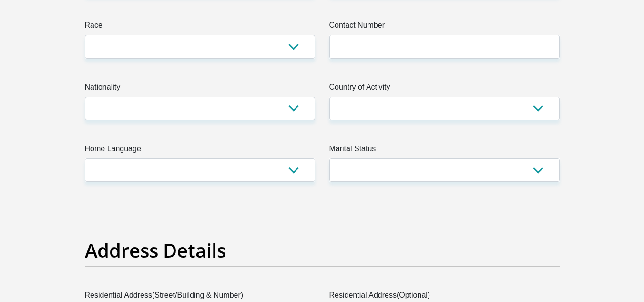  What do you see at coordinates (444, 151) in the screenshot?
I see `label: Marital Status` at bounding box center [444, 151].